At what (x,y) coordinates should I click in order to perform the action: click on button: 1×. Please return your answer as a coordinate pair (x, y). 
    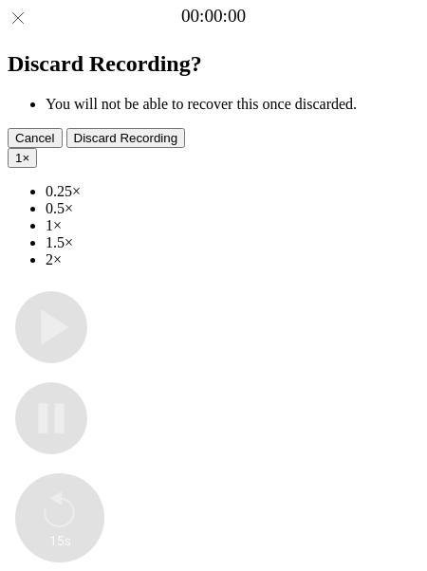
    Looking at the image, I should click on (22, 157).